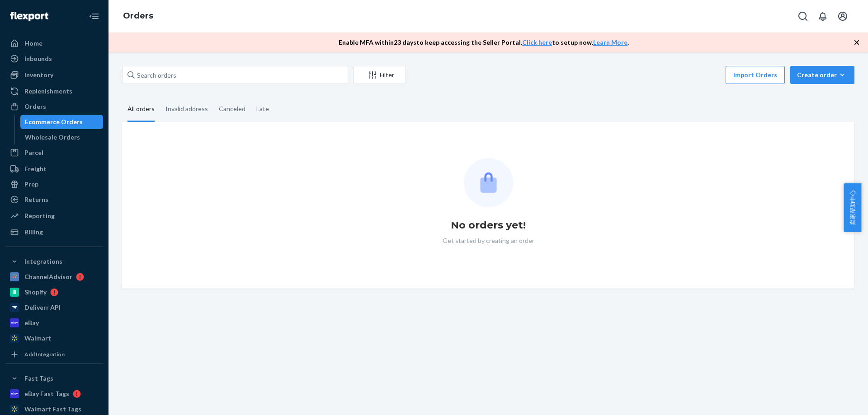 The width and height of the screenshot is (868, 415). I want to click on button: Open Search Box, so click(803, 16).